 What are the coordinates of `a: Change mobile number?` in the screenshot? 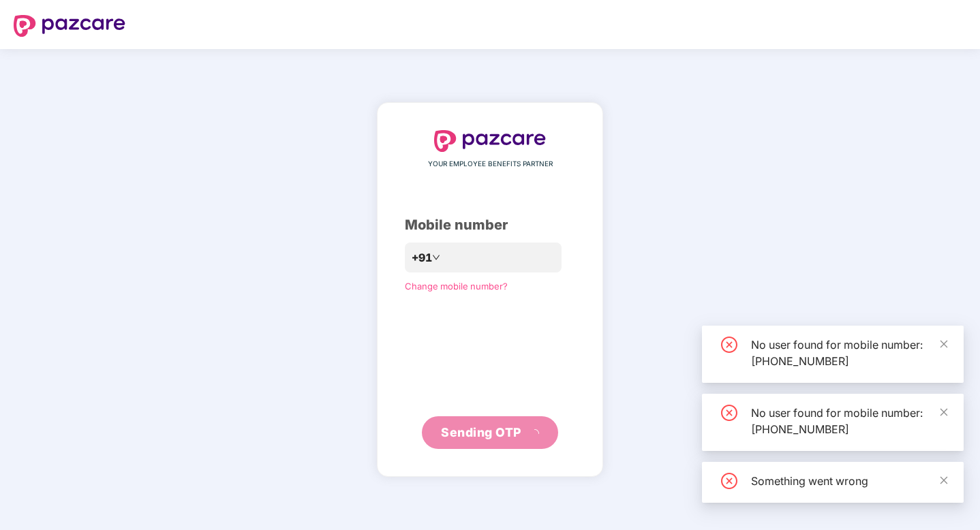 It's located at (456, 286).